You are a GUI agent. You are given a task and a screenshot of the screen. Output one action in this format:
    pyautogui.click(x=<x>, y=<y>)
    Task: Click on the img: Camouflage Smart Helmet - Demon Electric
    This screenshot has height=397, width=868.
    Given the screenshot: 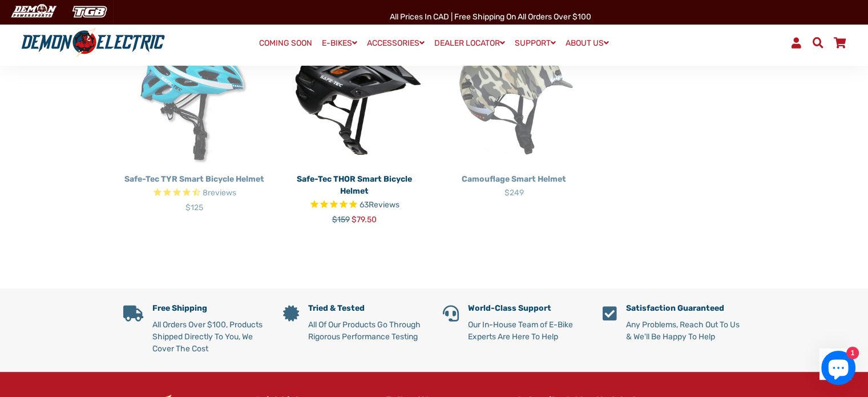 What is the action you would take?
    pyautogui.click(x=514, y=98)
    